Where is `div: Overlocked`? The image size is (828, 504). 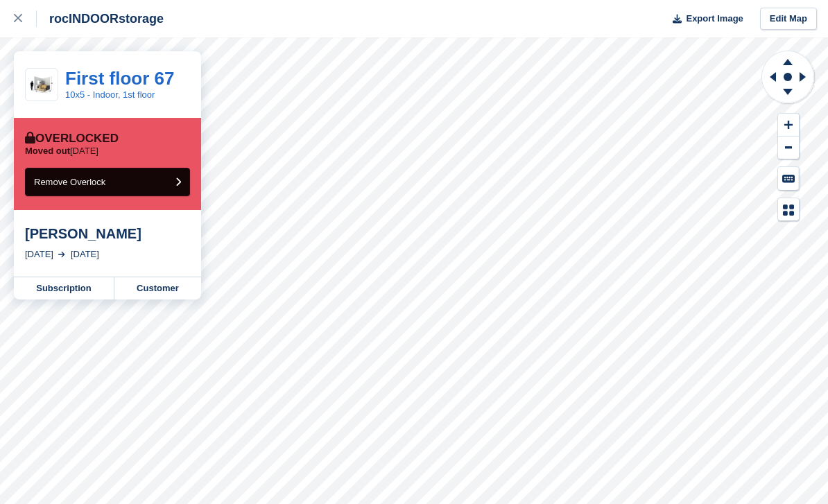 div: Overlocked is located at coordinates (72, 139).